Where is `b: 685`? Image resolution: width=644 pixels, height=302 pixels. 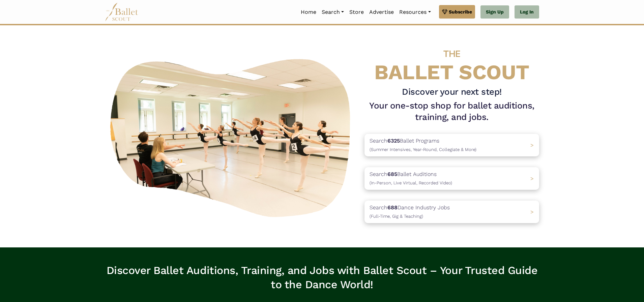
b: 685 is located at coordinates (392, 174).